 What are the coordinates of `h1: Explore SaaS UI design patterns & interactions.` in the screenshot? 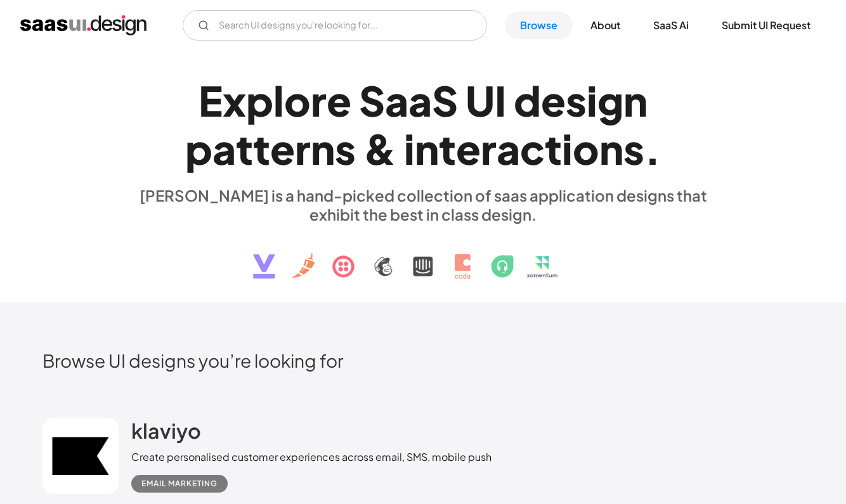 It's located at (423, 125).